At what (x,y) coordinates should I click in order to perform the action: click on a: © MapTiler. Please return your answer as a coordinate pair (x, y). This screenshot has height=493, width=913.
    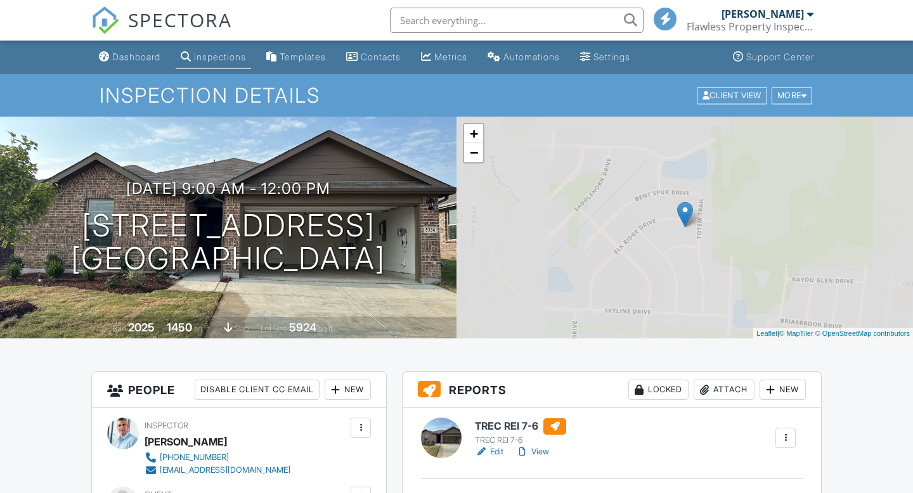
    Looking at the image, I should click on (797, 334).